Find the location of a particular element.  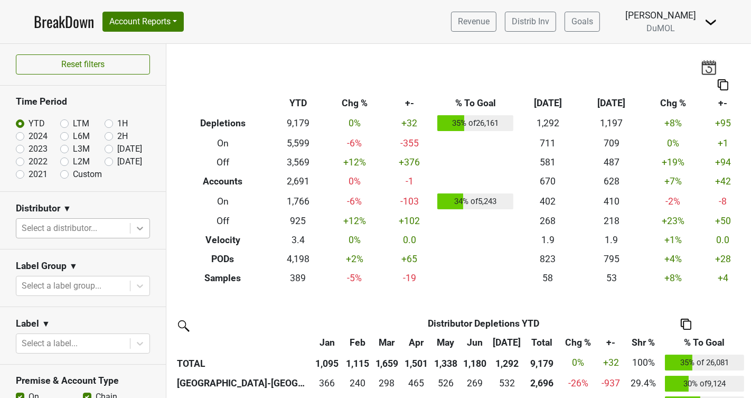

label: 1H is located at coordinates (122, 124).